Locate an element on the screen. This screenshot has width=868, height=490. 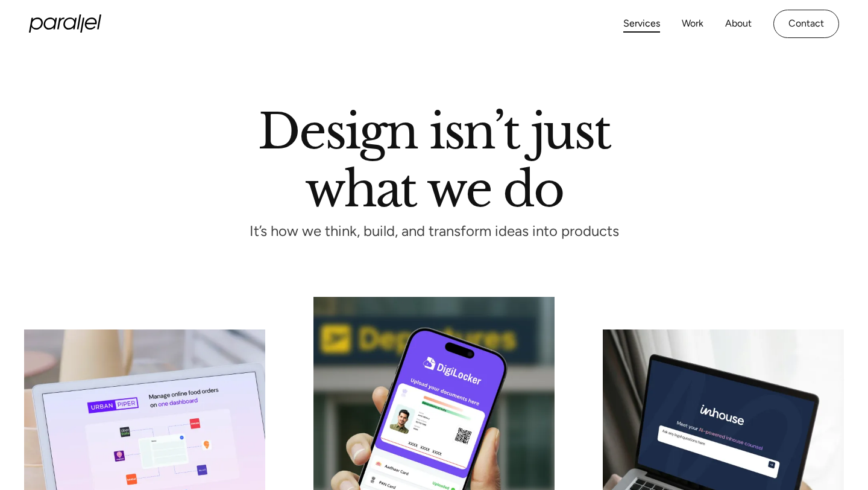
a: home is located at coordinates (65, 23).